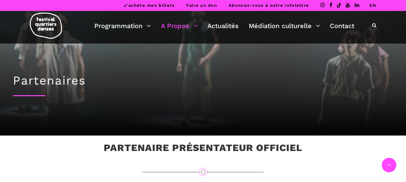 Image resolution: width=406 pixels, height=182 pixels. I want to click on a: J’achète mes billets, so click(149, 5).